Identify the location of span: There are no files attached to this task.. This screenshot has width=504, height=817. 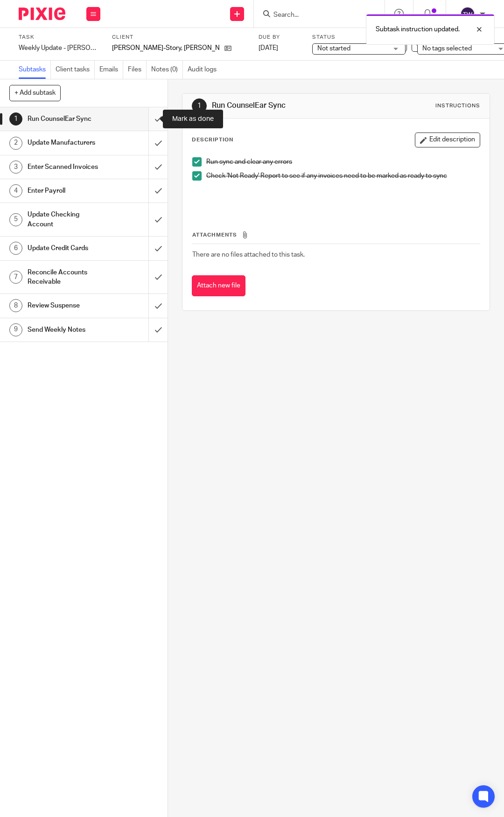
(248, 255).